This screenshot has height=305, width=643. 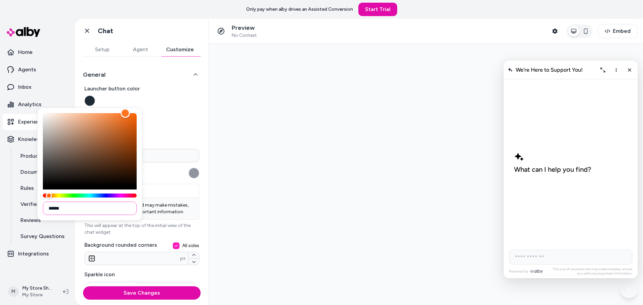 What do you see at coordinates (102, 50) in the screenshot?
I see `button: Setup` at bounding box center [102, 50].